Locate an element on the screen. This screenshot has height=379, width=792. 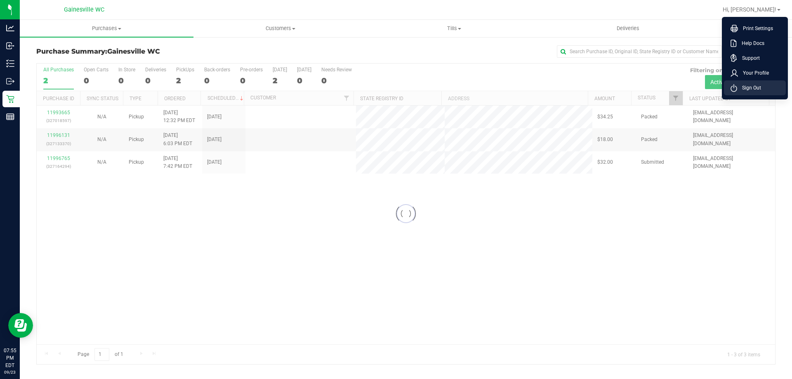
span: Print Settings is located at coordinates (755, 28).